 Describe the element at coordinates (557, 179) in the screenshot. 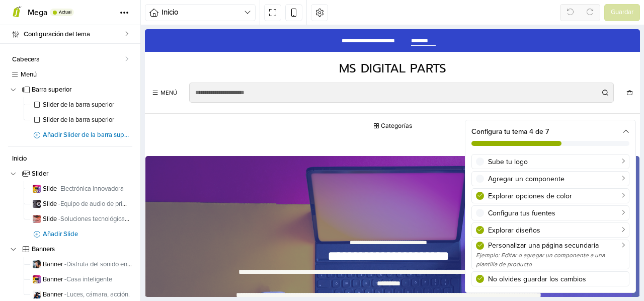

I see `div: Agregar un componente` at that location.